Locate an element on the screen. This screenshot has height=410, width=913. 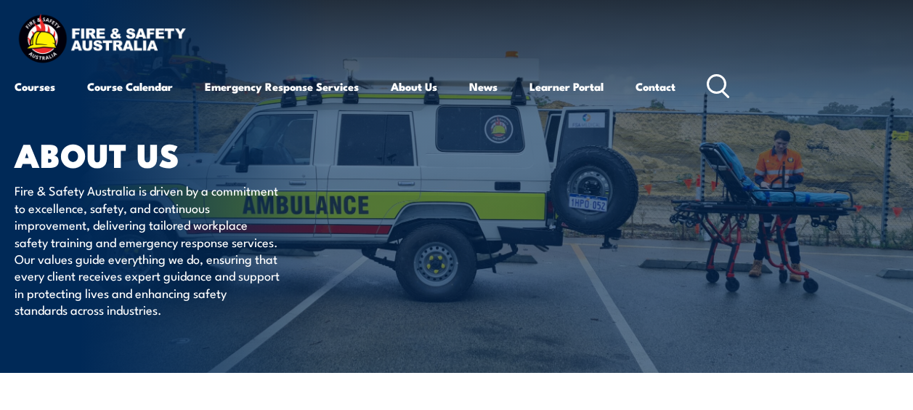
a: Emergency Response Services is located at coordinates (282, 86).